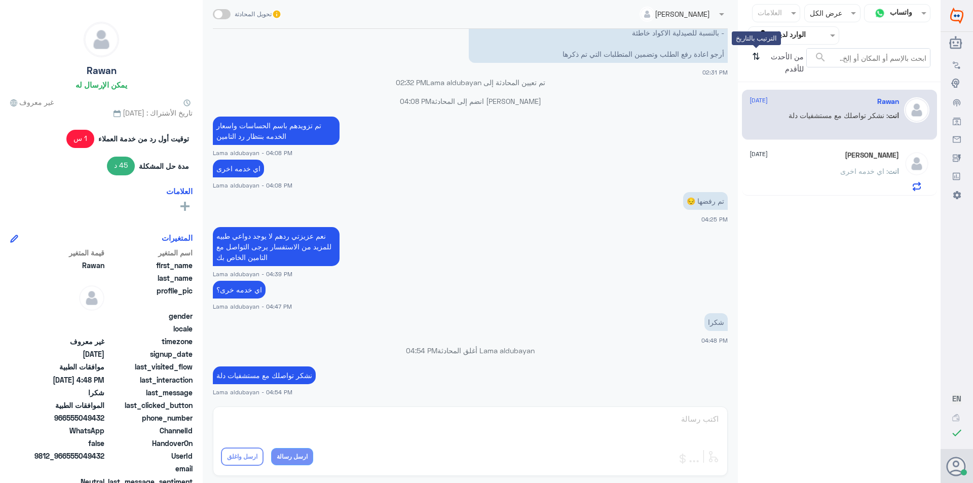  I want to click on p: تم تعيين المحادثة إلى Lama aldubayan, so click(470, 82).